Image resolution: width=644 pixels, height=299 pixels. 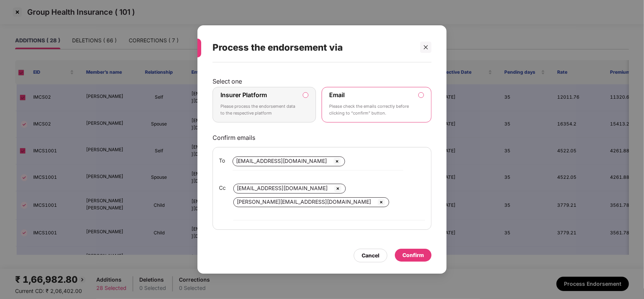 What do you see at coordinates (313, 48) in the screenshot?
I see `div: Process the endorsement via` at bounding box center [313, 48].